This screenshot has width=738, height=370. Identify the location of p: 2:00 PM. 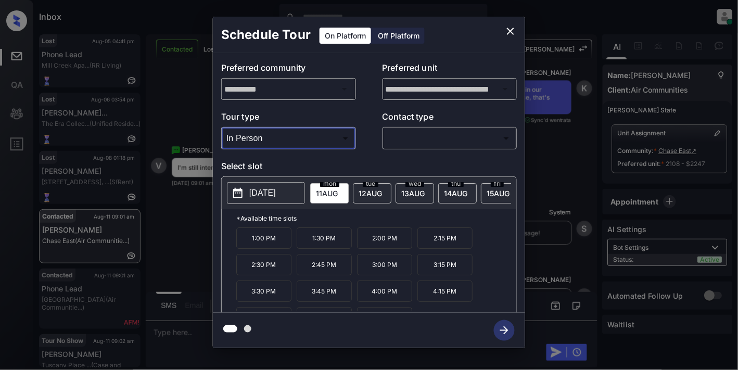
(384, 238).